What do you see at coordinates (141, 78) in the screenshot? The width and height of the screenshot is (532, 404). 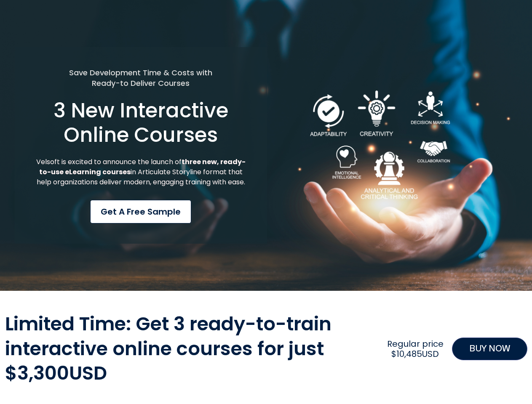 I see `h5: Save Development Time & Costs with Ready-to Deliver Courses` at bounding box center [141, 78].